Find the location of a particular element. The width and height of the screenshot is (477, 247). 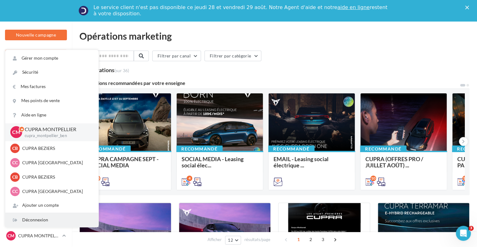

div: Opérations marketing is located at coordinates (275, 36).